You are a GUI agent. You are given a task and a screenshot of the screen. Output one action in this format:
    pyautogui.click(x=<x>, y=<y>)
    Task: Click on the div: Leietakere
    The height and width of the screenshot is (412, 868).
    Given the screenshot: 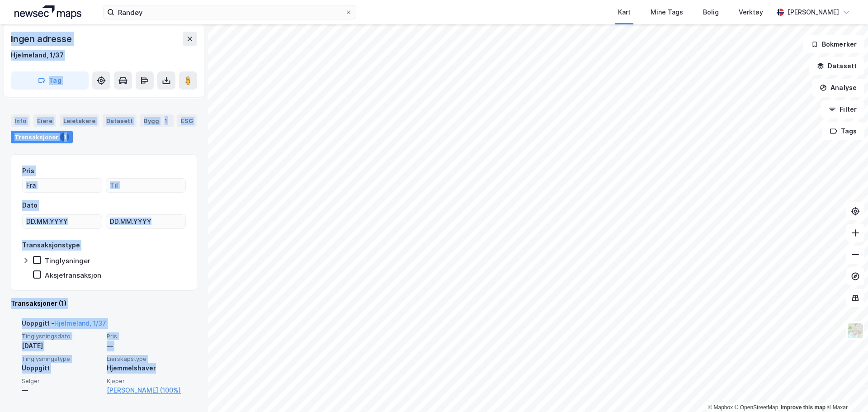 What is the action you would take?
    pyautogui.click(x=79, y=121)
    